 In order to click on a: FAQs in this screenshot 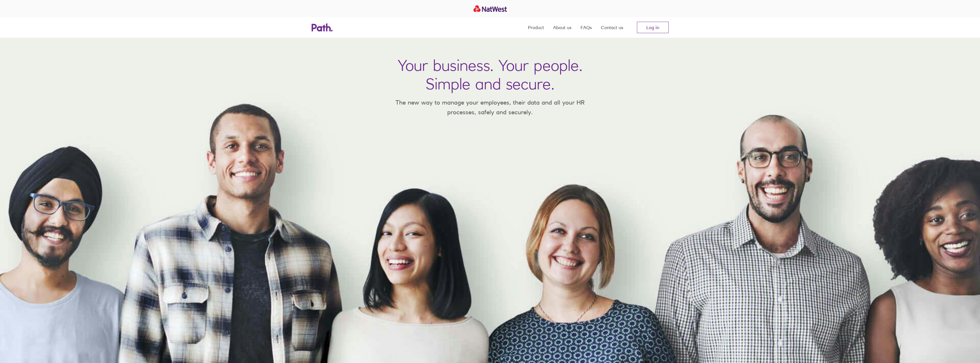, I will do `click(586, 27)`.